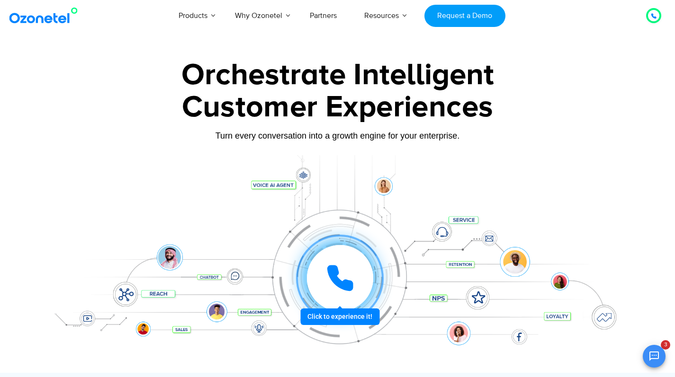 The height and width of the screenshot is (377, 675). What do you see at coordinates (465, 16) in the screenshot?
I see `a: Request a Demo` at bounding box center [465, 16].